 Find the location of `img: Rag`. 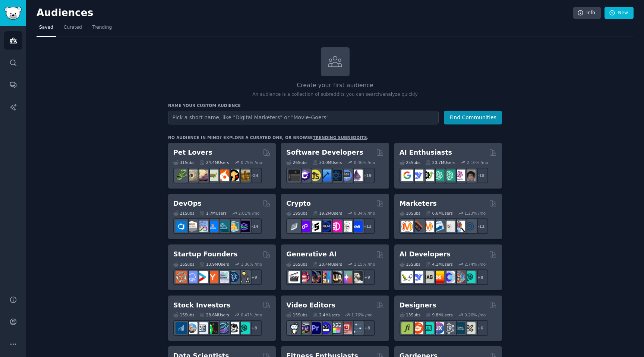

img: Rag is located at coordinates (428, 276).